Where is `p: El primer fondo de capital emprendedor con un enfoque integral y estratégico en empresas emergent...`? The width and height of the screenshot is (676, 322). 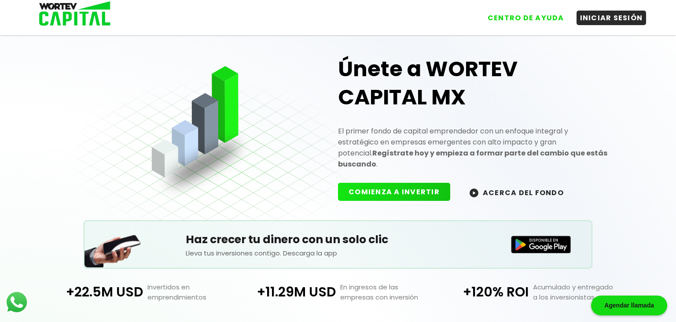
p: El primer fondo de capital emprendedor con un enfoque integral y estratégico en empresas emergent... is located at coordinates (473, 147).